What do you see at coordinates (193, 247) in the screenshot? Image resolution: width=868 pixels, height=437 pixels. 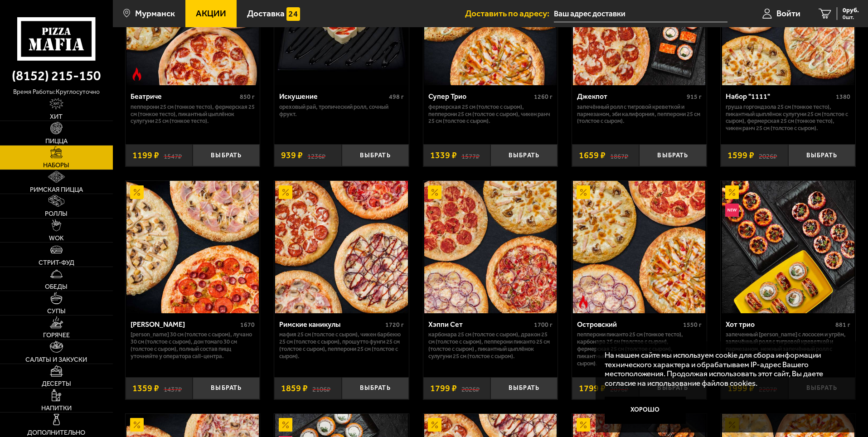 I see `img: Хет Трик` at bounding box center [193, 247].